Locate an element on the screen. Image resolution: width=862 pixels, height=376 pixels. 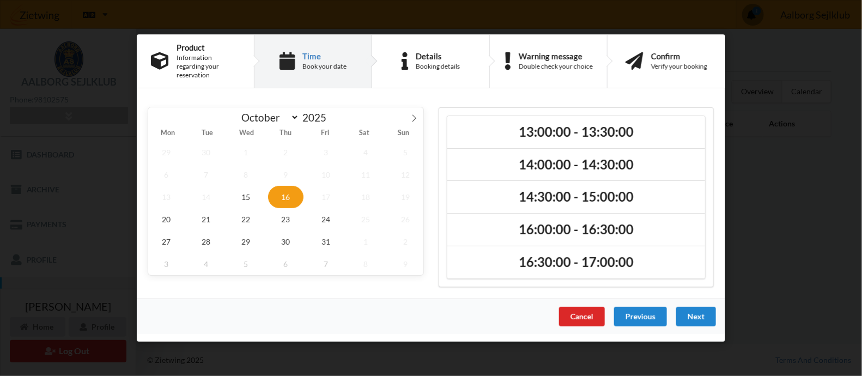
div: Confirm is located at coordinates (679, 56).